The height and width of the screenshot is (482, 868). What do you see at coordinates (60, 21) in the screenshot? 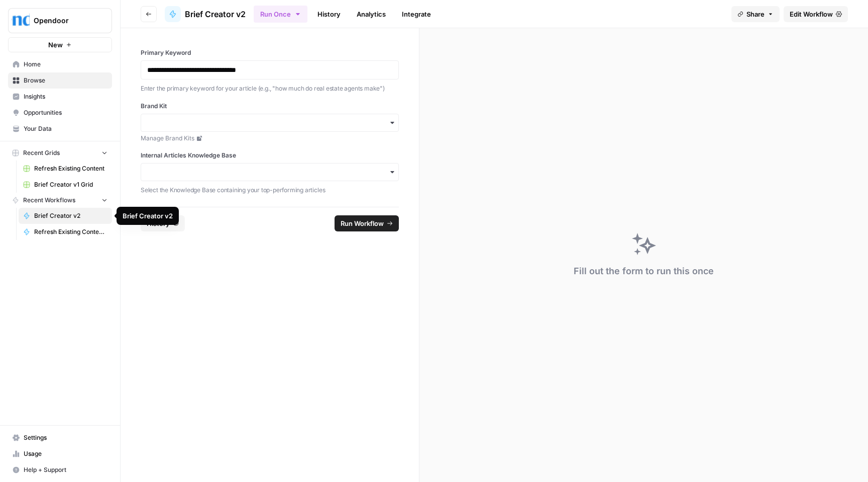
I see `button: Workspace: Opendoor` at bounding box center [60, 21].